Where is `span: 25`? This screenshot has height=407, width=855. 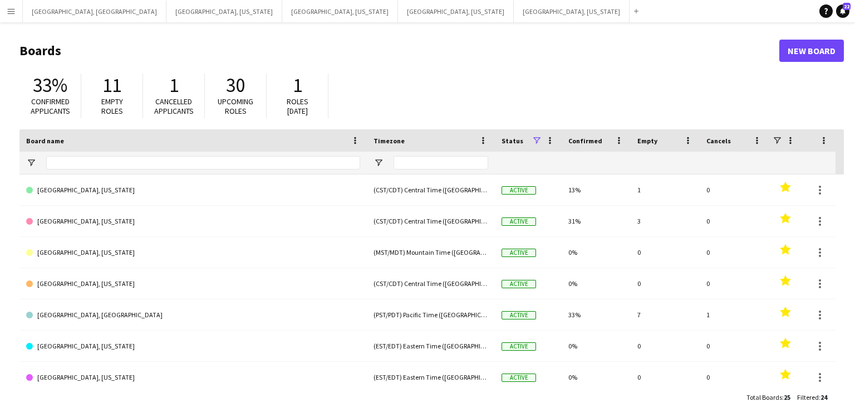
span: 25 is located at coordinates (787, 397).